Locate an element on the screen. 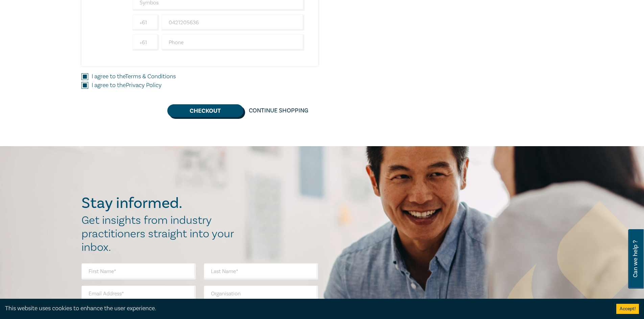  button: Accept cookies is located at coordinates (627, 309).